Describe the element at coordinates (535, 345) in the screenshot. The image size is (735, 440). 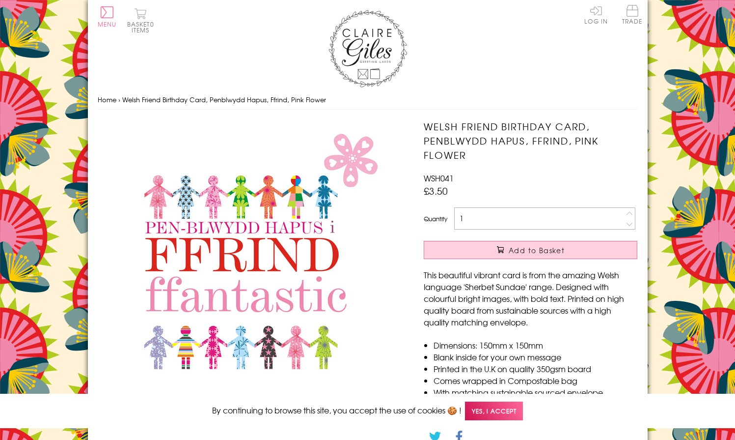
I see `li: Dimensions: 150mm x 150mm` at that location.